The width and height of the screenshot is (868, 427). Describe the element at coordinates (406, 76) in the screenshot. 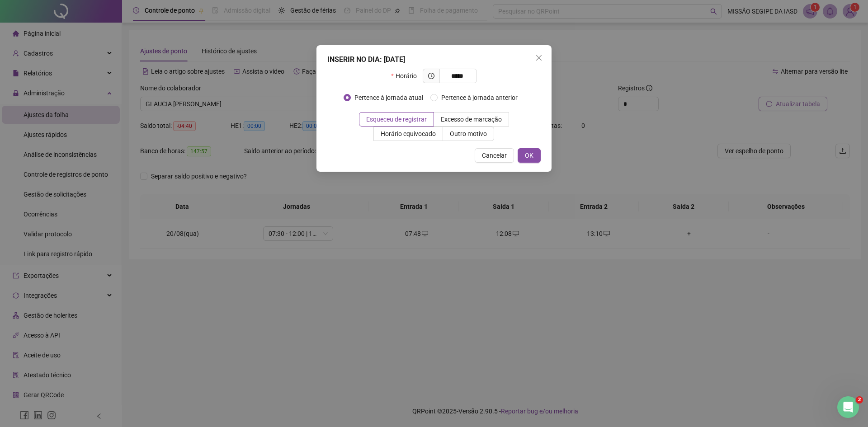

I see `label: Horário` at that location.